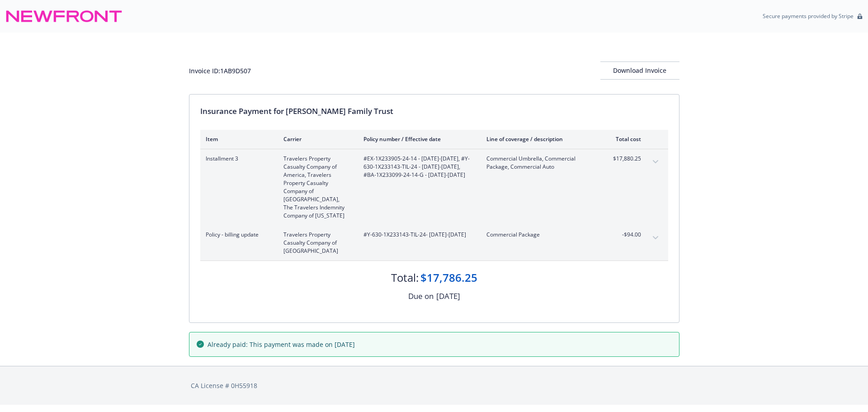 Image resolution: width=868 pixels, height=412 pixels. What do you see at coordinates (316, 139) in the screenshot?
I see `div: Carrier` at bounding box center [316, 139].